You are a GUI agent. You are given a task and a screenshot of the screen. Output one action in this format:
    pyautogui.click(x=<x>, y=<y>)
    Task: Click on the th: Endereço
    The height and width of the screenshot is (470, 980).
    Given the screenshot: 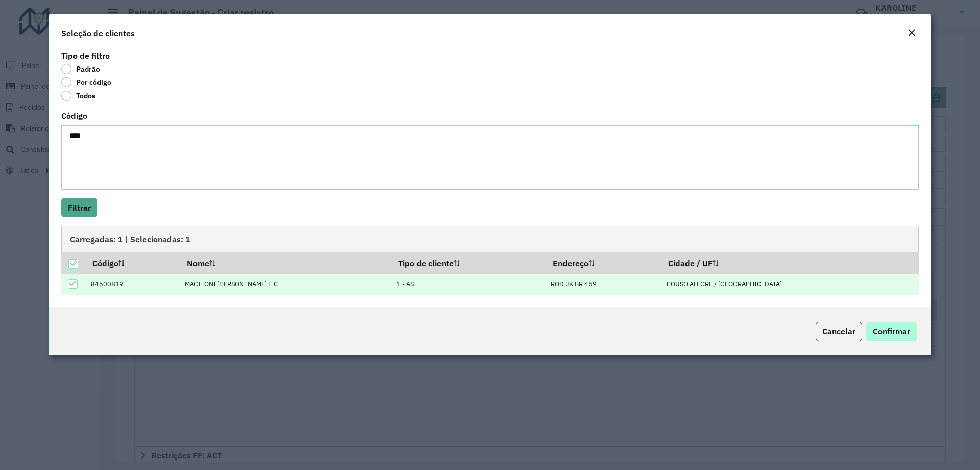 What is the action you would take?
    pyautogui.click(x=604, y=263)
    